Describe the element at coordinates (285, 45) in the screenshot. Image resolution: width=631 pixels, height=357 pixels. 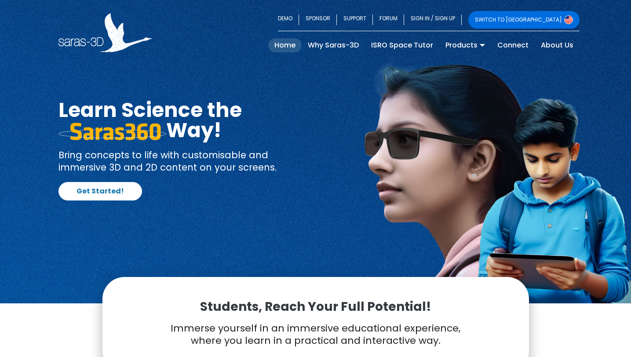
I see `a: Home` at that location.